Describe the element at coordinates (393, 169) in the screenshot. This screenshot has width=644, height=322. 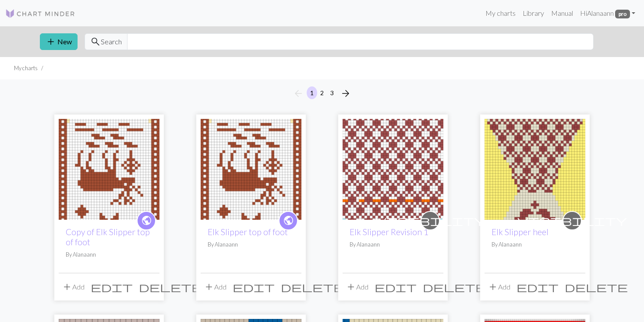
I see `img: Elk Slipper Revision 1` at that location.